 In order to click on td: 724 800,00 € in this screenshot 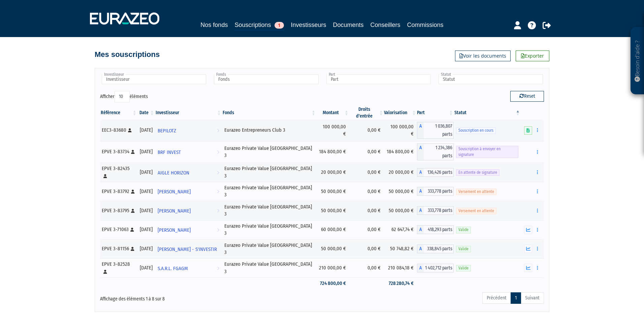, I will do `click(333, 283)`.